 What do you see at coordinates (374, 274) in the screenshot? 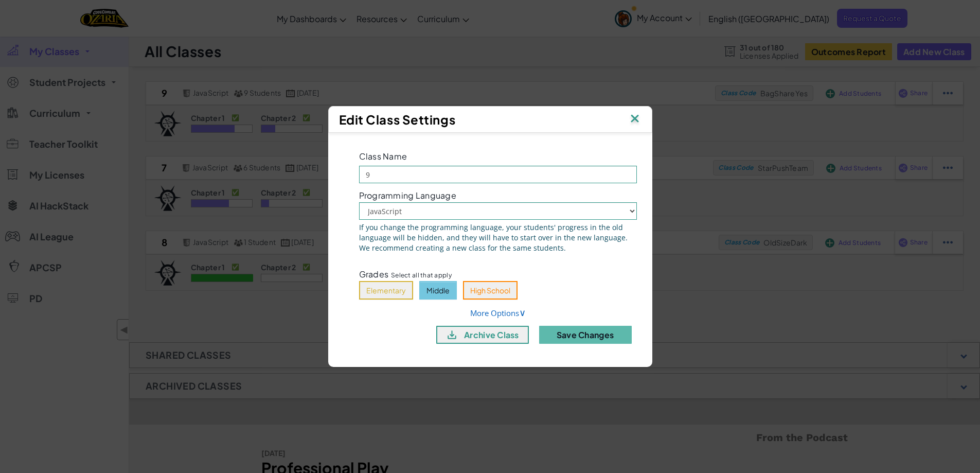
I see `span: Grades` at bounding box center [374, 274].